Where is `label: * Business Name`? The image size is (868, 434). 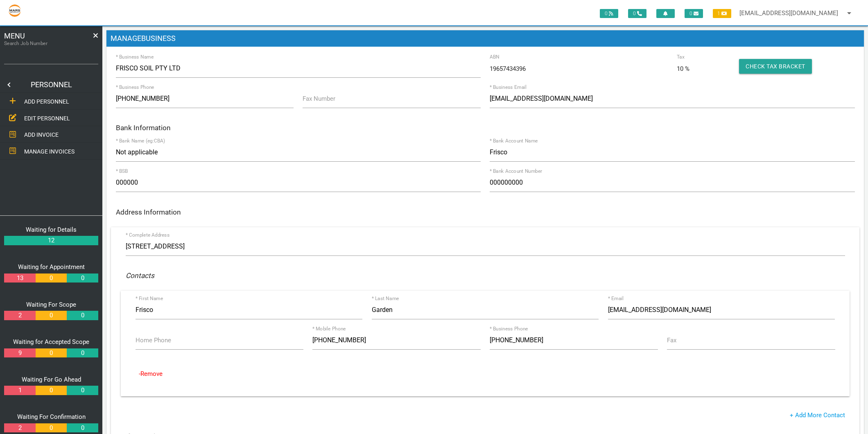 label: * Business Name is located at coordinates (135, 57).